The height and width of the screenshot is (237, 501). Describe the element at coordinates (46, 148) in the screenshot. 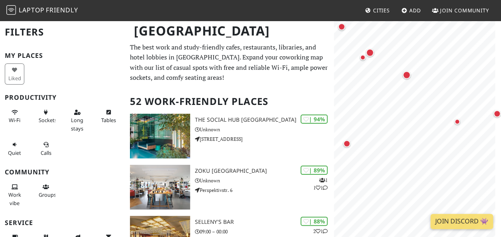

I see `button: Calls` at that location.